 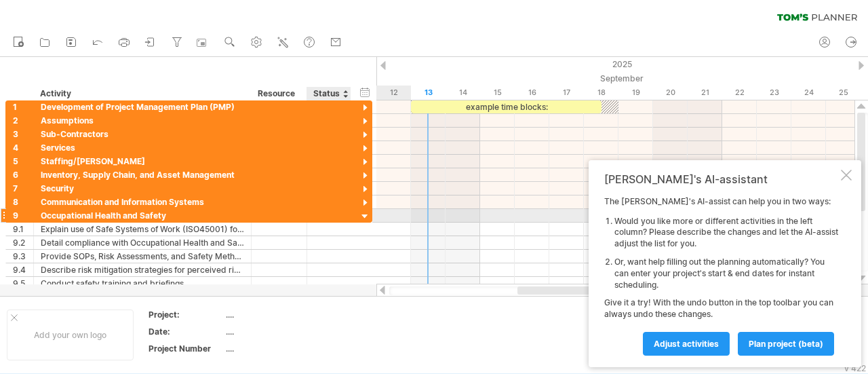 What do you see at coordinates (843, 92) in the screenshot?
I see `div: Thursday, 25 September 2025` at bounding box center [843, 92].